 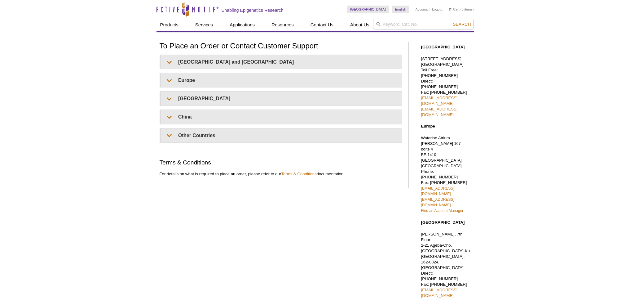 I want to click on a: Cart, so click(x=454, y=9).